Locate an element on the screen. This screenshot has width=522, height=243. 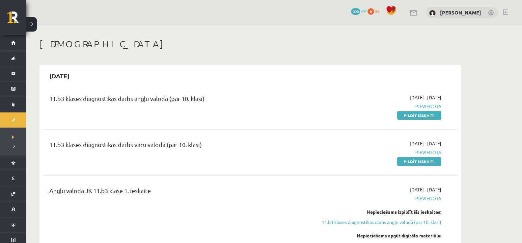
img: Reinārs Veikšs is located at coordinates (432, 13).